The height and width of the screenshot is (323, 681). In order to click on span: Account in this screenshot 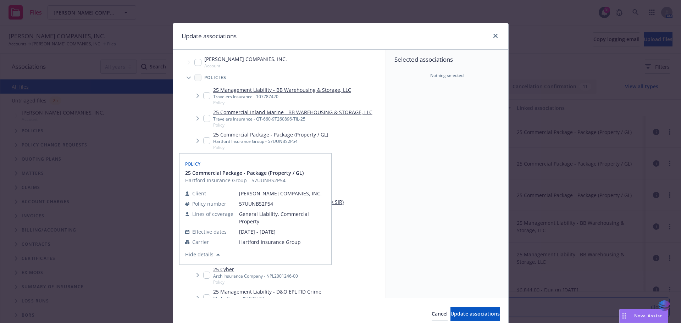, I will do `click(246, 66)`.